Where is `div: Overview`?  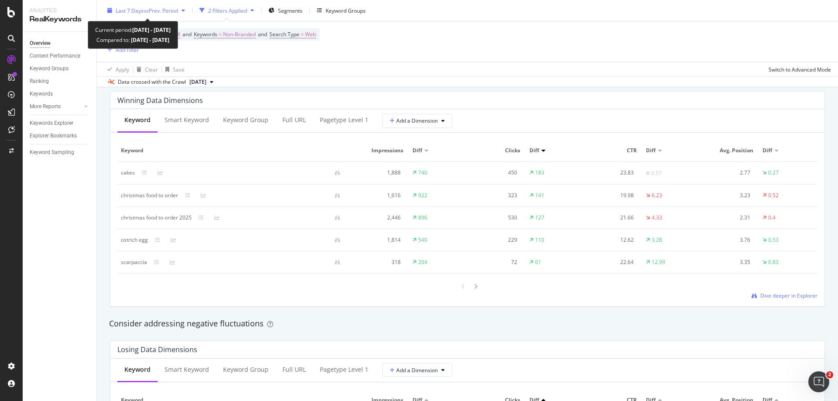
div: Overview is located at coordinates (40, 43).